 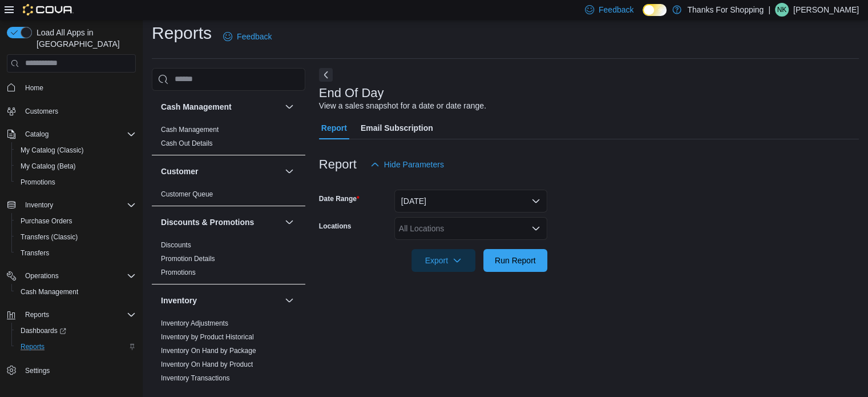 I want to click on span: Dark Mode, so click(x=643, y=16).